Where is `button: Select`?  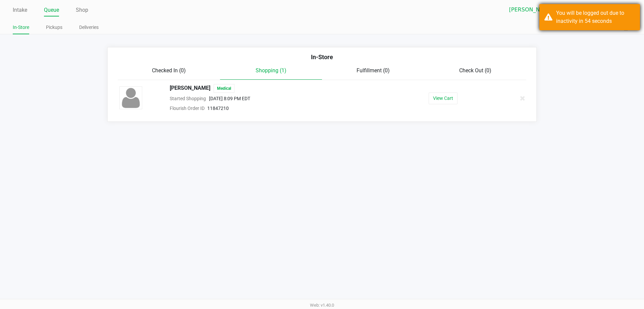
button: Select is located at coordinates (583, 10).